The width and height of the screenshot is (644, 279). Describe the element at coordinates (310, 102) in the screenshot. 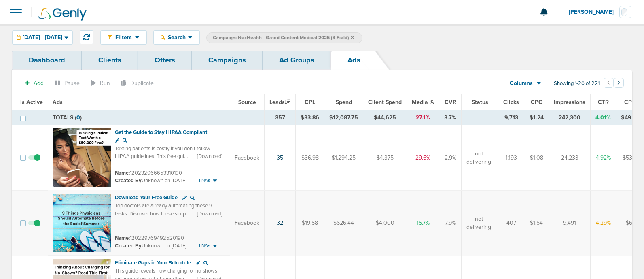

I see `span: CPL` at that location.